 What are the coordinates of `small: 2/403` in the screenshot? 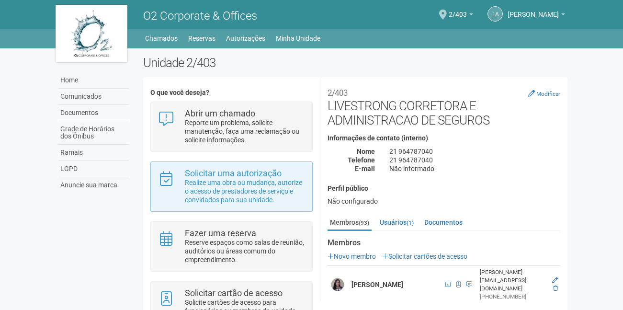 It's located at (338, 93).